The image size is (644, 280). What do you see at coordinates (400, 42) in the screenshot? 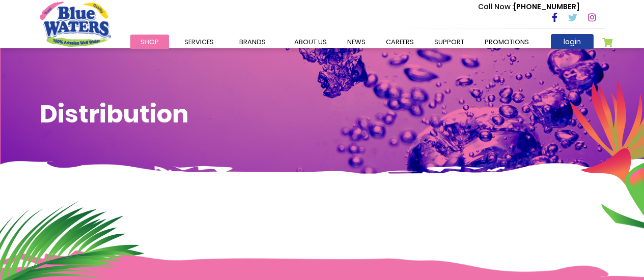
I see `a: careers` at bounding box center [400, 42].